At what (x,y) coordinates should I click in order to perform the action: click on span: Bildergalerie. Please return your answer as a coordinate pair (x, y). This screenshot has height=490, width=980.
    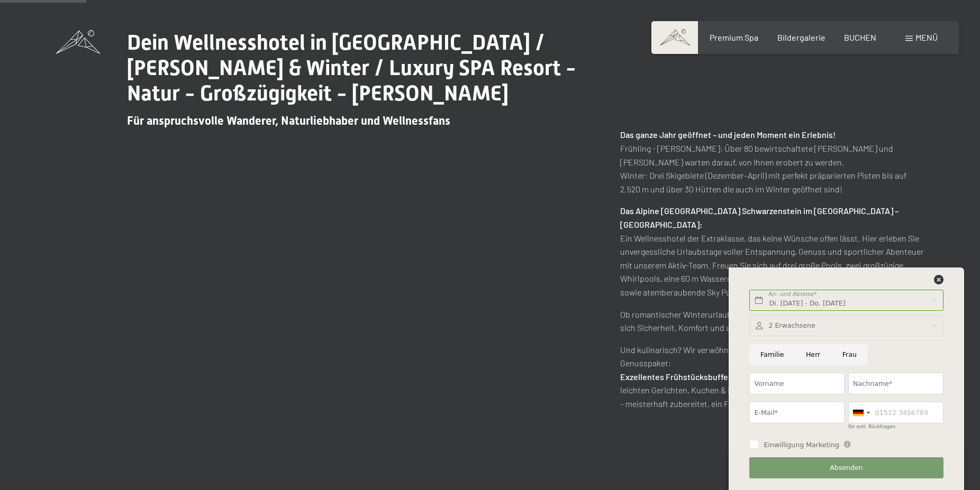
    Looking at the image, I should click on (801, 37).